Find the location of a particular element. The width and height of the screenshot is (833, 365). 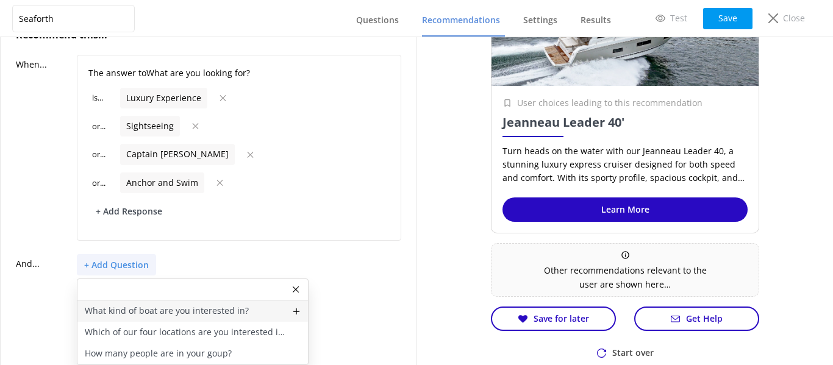

p: Test is located at coordinates (678, 18).